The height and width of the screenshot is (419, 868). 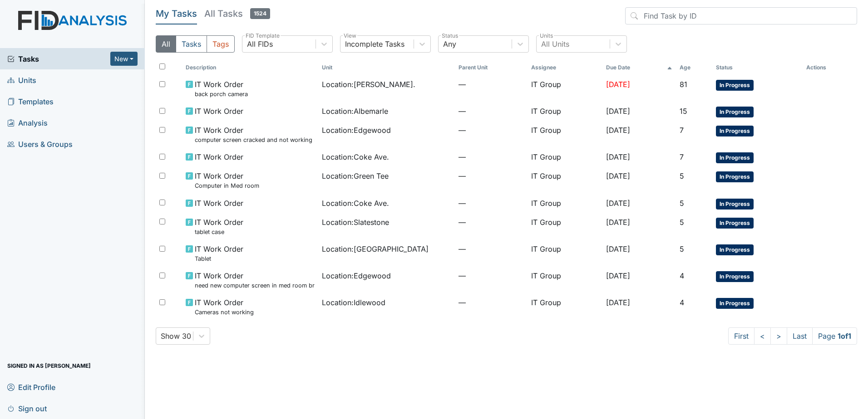 I want to click on input: Find Task by ID, so click(x=741, y=16).